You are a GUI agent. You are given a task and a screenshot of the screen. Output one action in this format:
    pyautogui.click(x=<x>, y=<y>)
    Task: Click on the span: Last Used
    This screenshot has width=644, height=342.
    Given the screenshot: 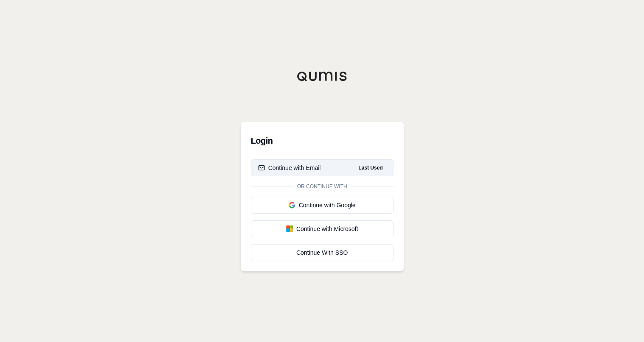 What is the action you would take?
    pyautogui.click(x=370, y=168)
    